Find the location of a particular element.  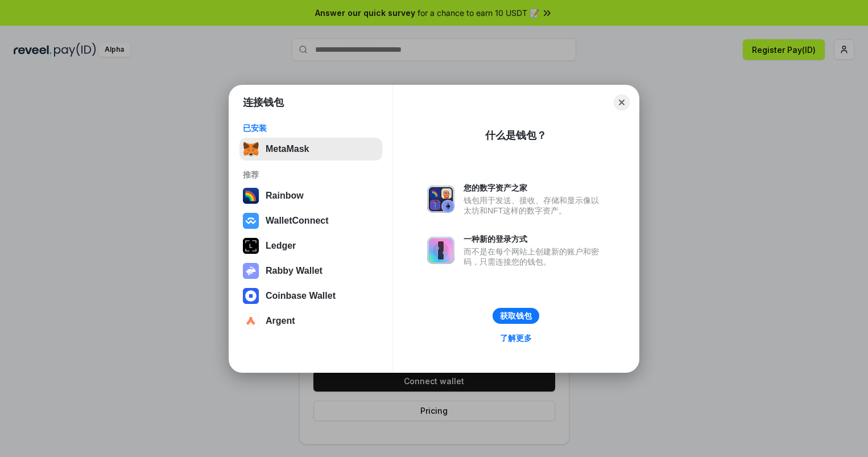

div: Ledger is located at coordinates (281, 246).